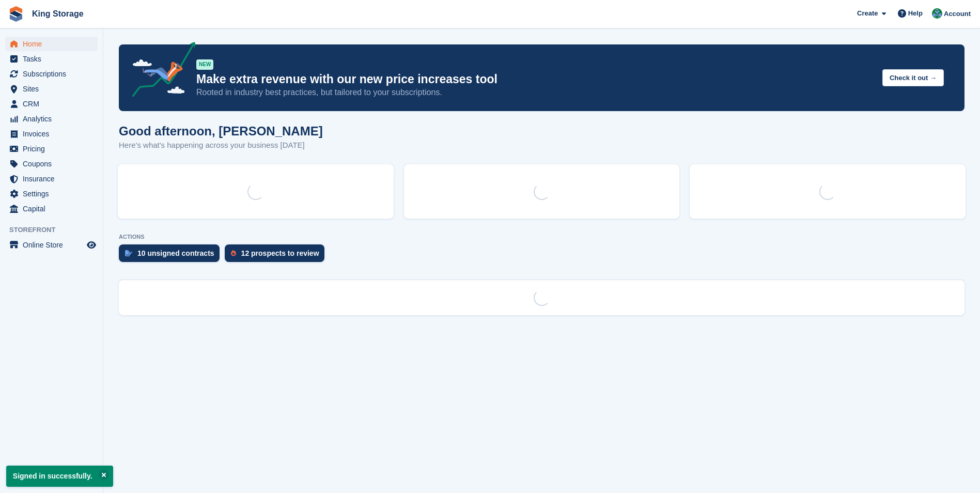 Image resolution: width=980 pixels, height=493 pixels. I want to click on img: prospect-51fa495bee0391a8d652442698ab0144808aea92771e9ea1ae160a38d050c398.svg, so click(233, 253).